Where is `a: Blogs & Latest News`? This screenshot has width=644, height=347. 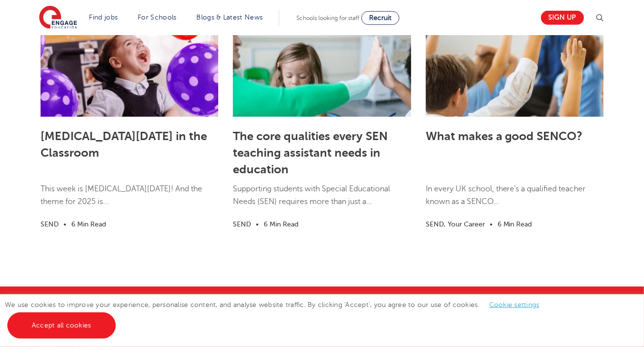
a: Blogs & Latest News is located at coordinates (230, 17).